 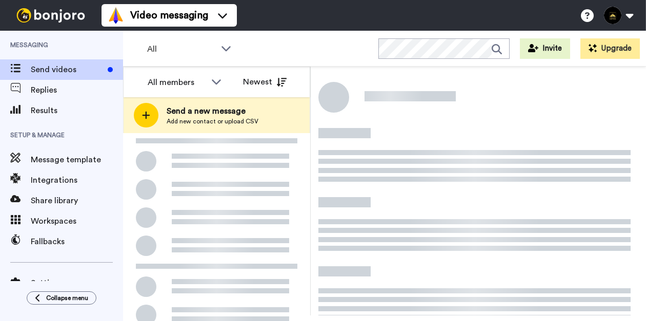 I want to click on span: Results, so click(x=77, y=111).